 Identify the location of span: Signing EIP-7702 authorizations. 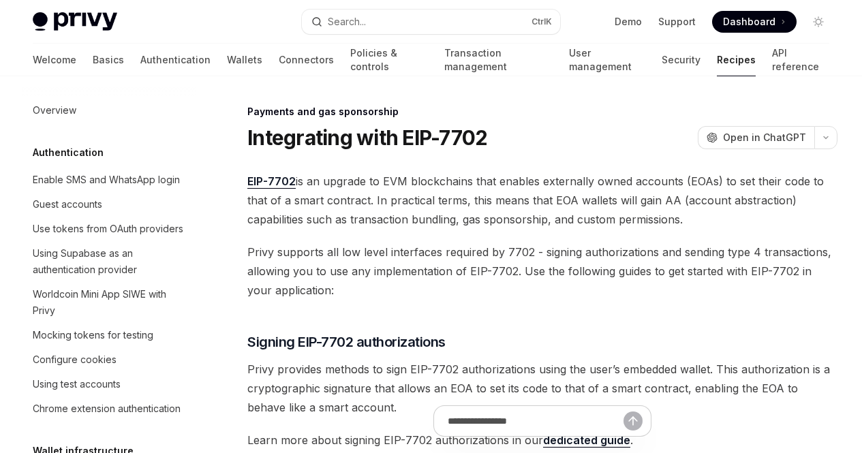
(346, 342).